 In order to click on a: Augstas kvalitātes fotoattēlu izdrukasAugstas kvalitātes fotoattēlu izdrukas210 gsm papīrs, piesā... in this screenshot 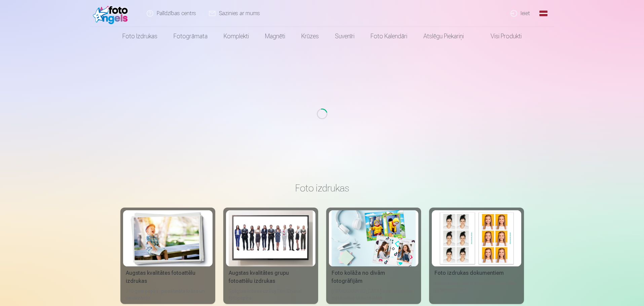, I will do `click(168, 256)`.